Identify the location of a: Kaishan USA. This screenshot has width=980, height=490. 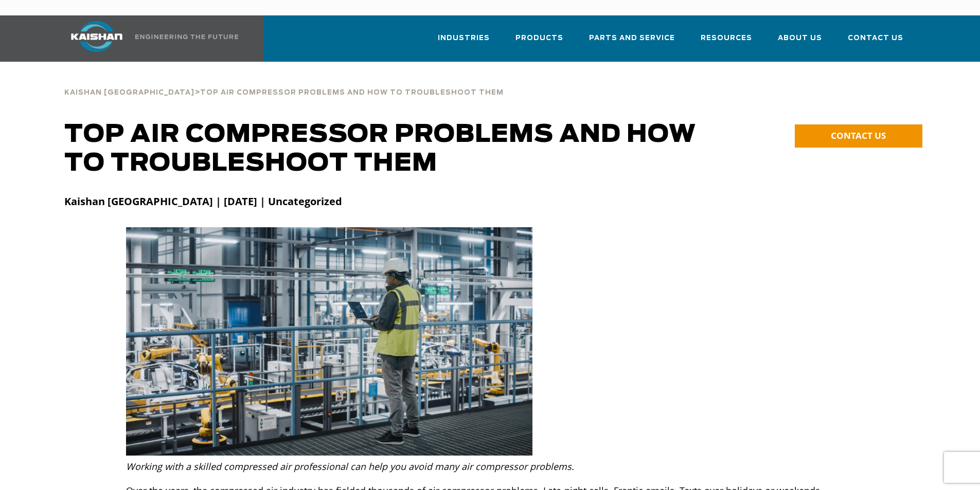
(149, 39).